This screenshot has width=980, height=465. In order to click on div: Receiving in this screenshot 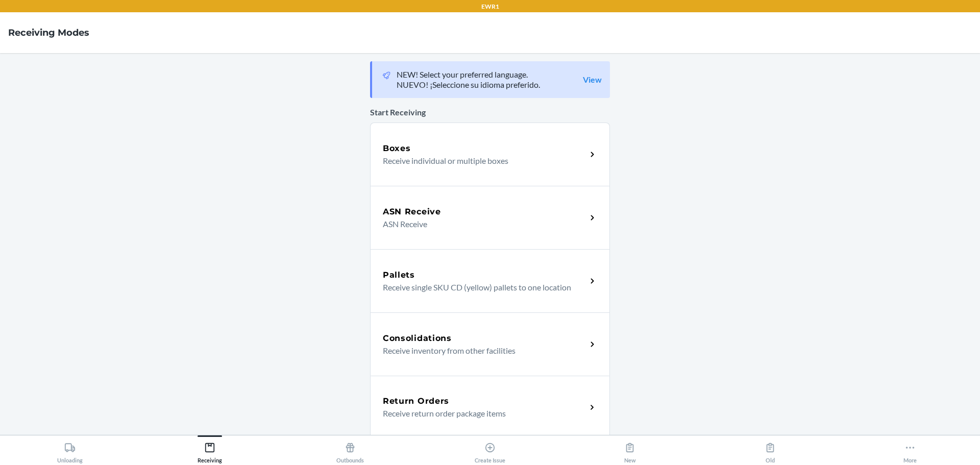, I will do `click(210, 450)`.